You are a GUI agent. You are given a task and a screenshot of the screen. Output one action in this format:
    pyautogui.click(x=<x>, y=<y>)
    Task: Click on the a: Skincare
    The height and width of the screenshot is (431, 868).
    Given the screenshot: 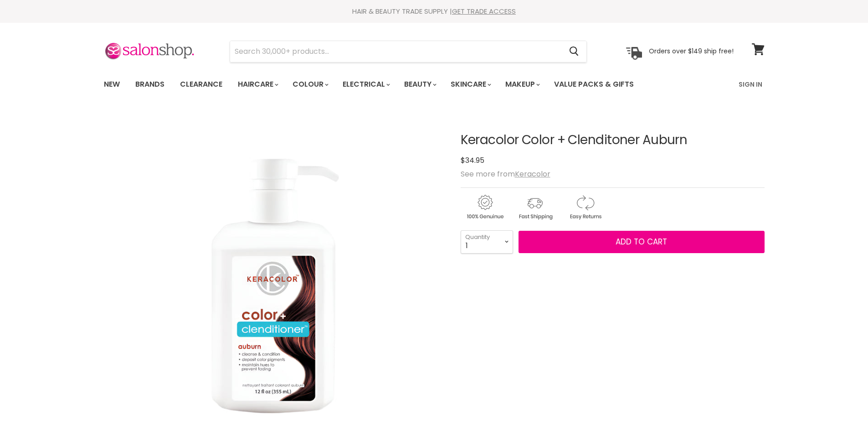 What is the action you would take?
    pyautogui.click(x=470, y=84)
    